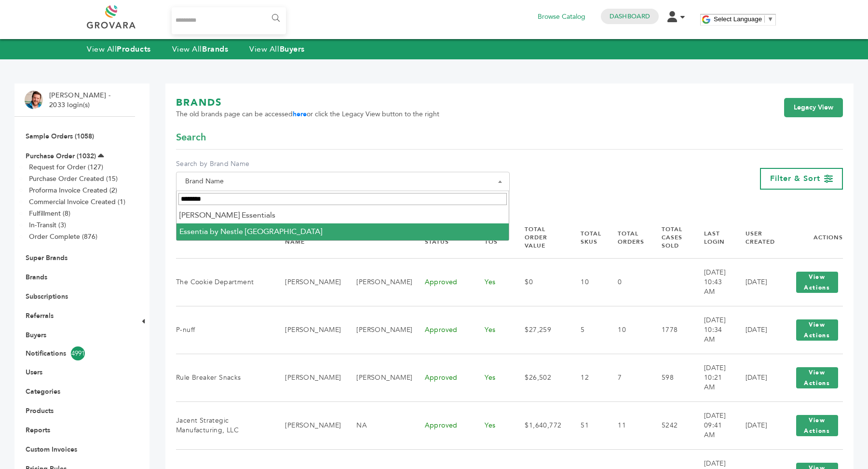  I want to click on a: Legacy View, so click(814, 108).